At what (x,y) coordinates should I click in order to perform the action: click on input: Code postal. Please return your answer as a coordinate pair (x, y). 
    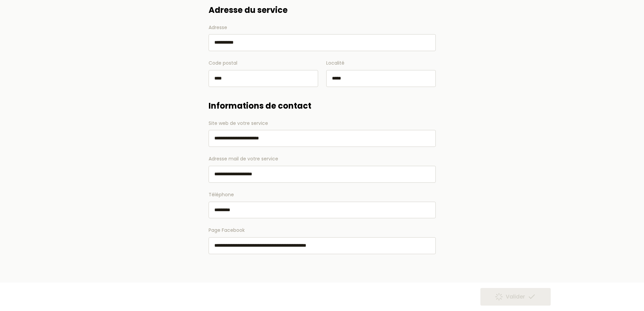
    Looking at the image, I should click on (263, 79).